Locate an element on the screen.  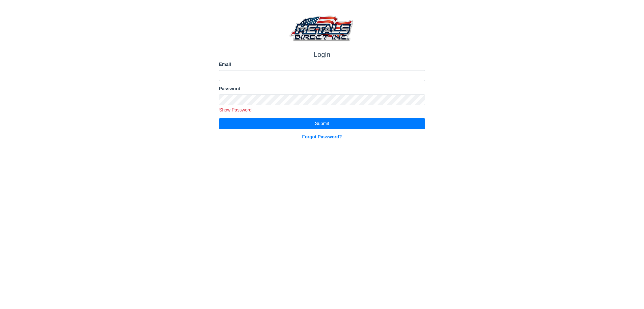
h1: Login is located at coordinates (322, 55).